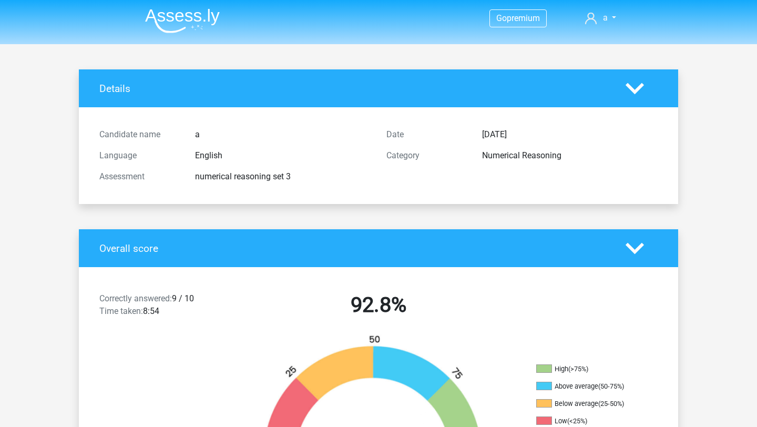 The height and width of the screenshot is (427, 757). Describe the element at coordinates (121, 311) in the screenshot. I see `span: Time taken:` at that location.